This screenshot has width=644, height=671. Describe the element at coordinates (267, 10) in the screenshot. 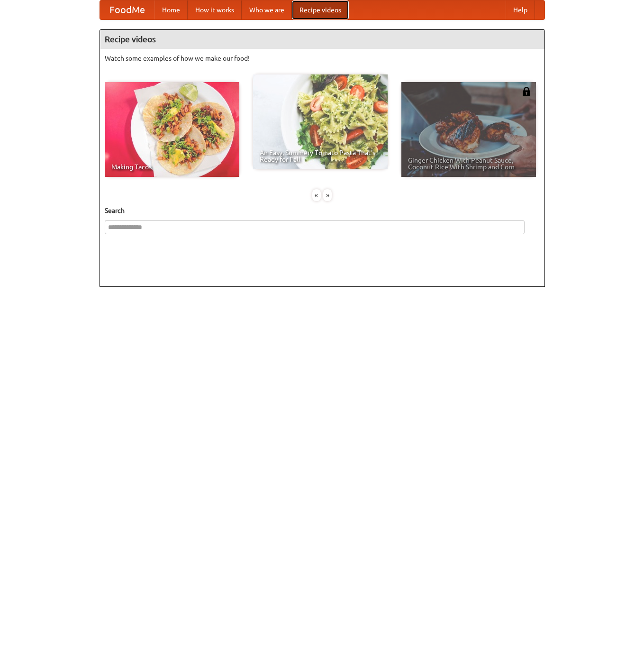

I see `a: Who we are` at that location.